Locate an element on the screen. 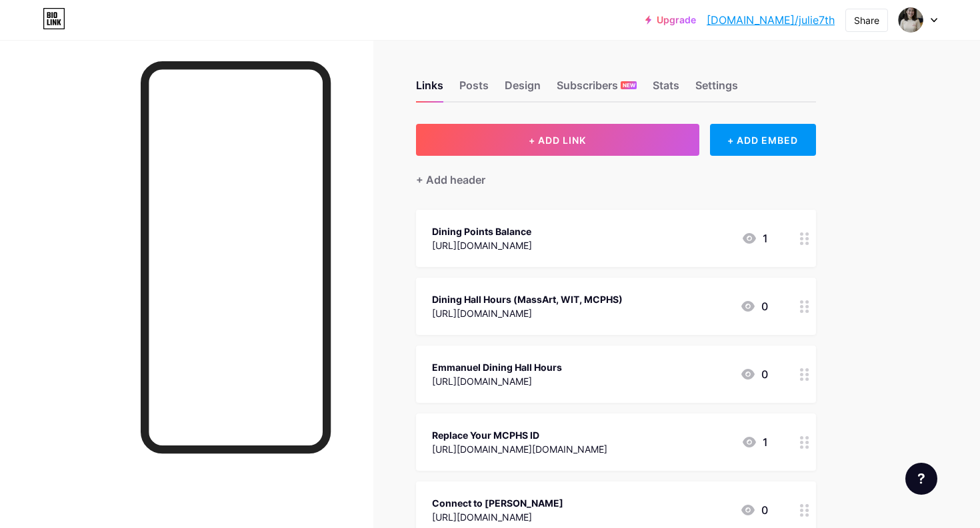 Image resolution: width=980 pixels, height=528 pixels. div: + Add header is located at coordinates (451, 180).